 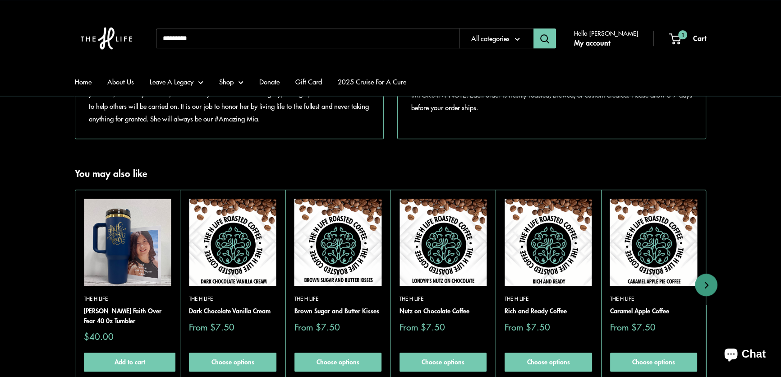 I want to click on a: Donate, so click(x=269, y=82).